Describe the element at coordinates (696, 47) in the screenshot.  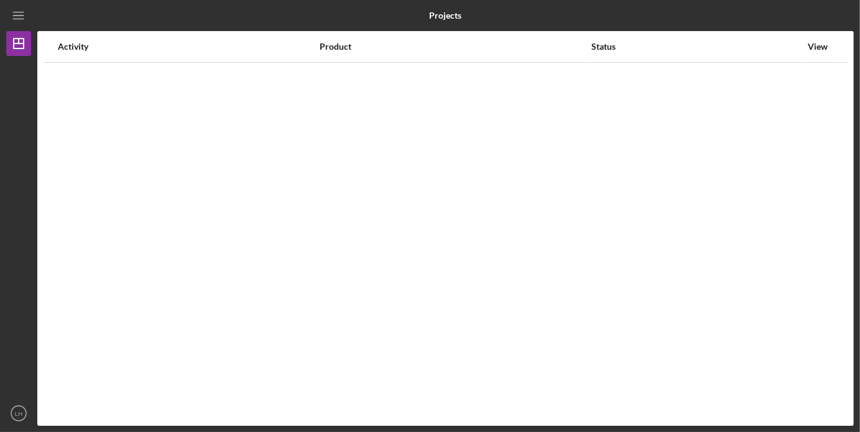
I see `div: Status` at that location.